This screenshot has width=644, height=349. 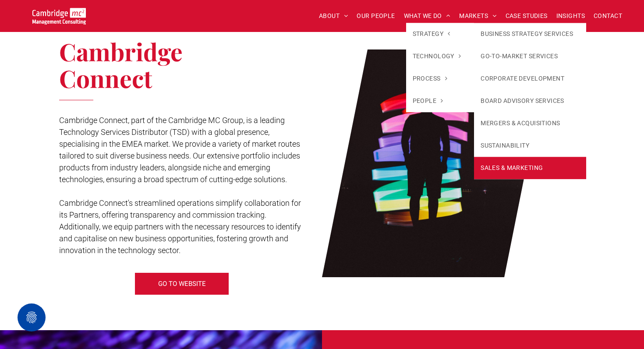 I want to click on a: STRATEGY, so click(x=440, y=34).